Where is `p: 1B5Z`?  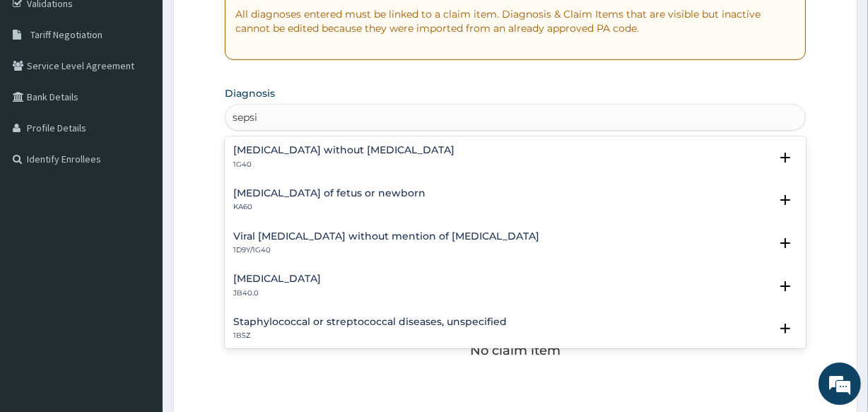 p: 1B5Z is located at coordinates (370, 336).